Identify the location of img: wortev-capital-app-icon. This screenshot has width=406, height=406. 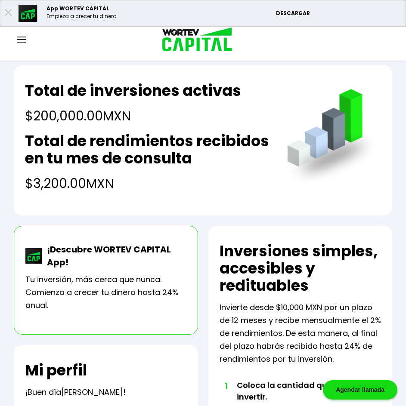
(34, 256).